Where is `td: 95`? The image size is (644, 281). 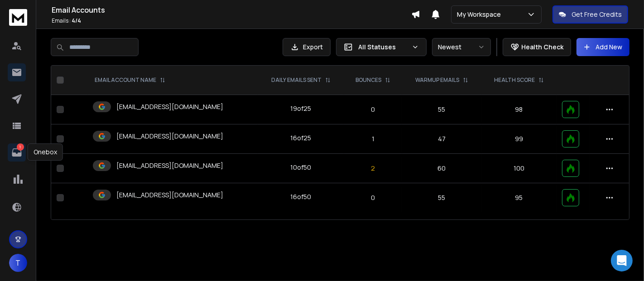 td: 95 is located at coordinates (519, 197).